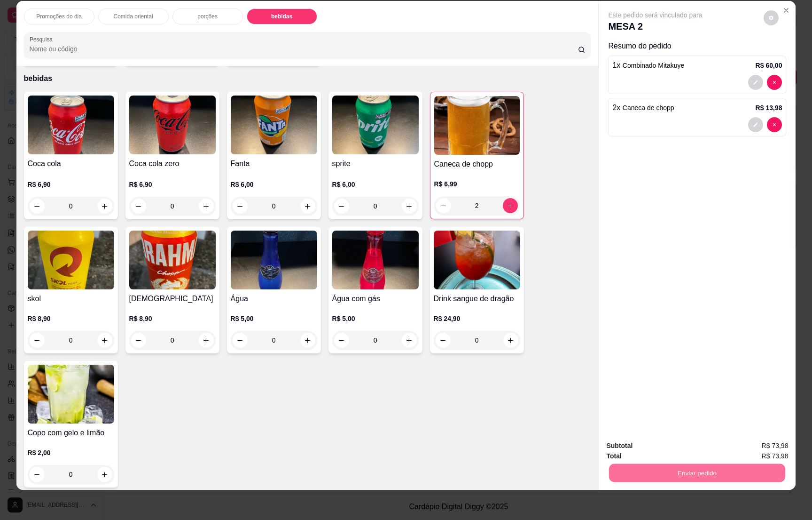 The height and width of the screenshot is (520, 812). What do you see at coordinates (71, 163) in the screenshot?
I see `h4: Coca cola` at bounding box center [71, 163].